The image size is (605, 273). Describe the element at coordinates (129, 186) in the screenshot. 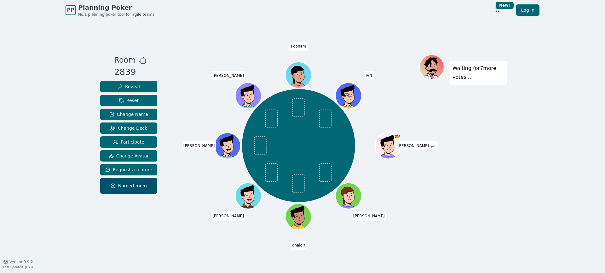

I see `button: Named room` at that location.